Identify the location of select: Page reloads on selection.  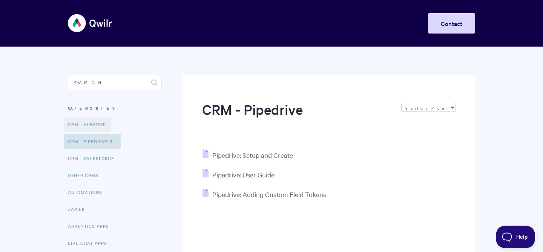
(429, 108).